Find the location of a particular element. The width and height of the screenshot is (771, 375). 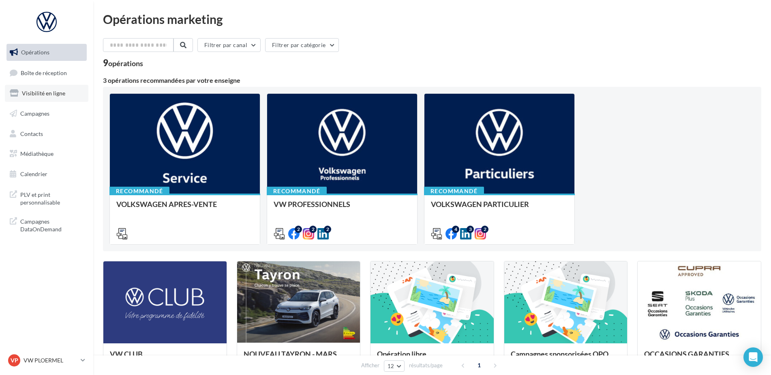

a: Visibilité en ligne is located at coordinates (47, 93).